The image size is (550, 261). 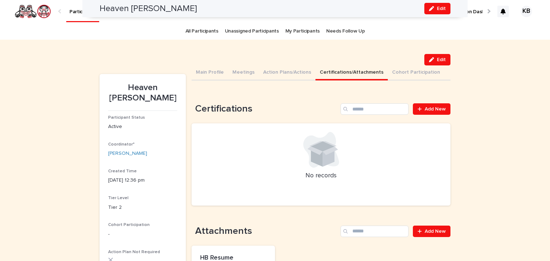 What do you see at coordinates (126, 118) in the screenshot?
I see `span: Participant Status` at bounding box center [126, 118].